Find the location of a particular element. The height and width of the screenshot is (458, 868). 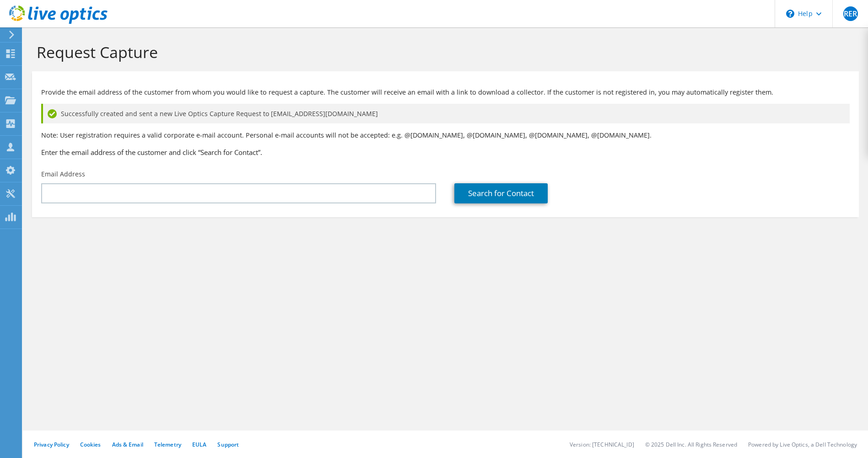

a: Cookies is located at coordinates (91, 444).